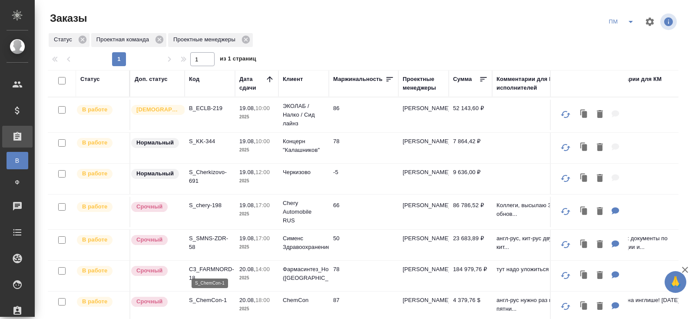 This screenshot has height=319, width=695. Describe the element at coordinates (364, 115) in the screenshot. I see `td: 86` at that location.